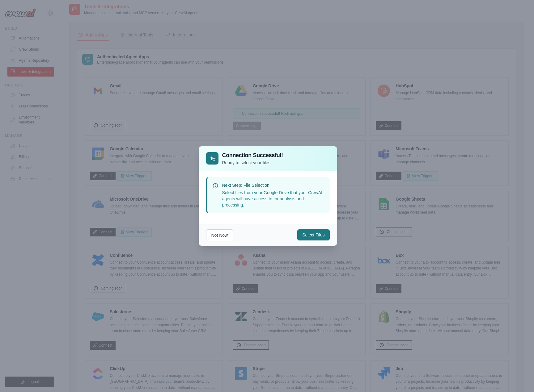 This screenshot has width=534, height=392. What do you see at coordinates (252, 163) in the screenshot?
I see `p: Ready to select your files` at bounding box center [252, 163].